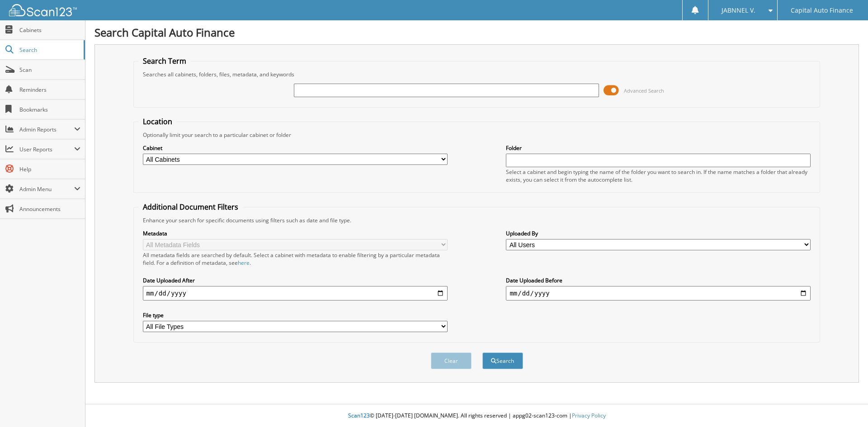 This screenshot has width=868, height=427. What do you see at coordinates (658, 233) in the screenshot?
I see `label: Uploaded By` at bounding box center [658, 233].